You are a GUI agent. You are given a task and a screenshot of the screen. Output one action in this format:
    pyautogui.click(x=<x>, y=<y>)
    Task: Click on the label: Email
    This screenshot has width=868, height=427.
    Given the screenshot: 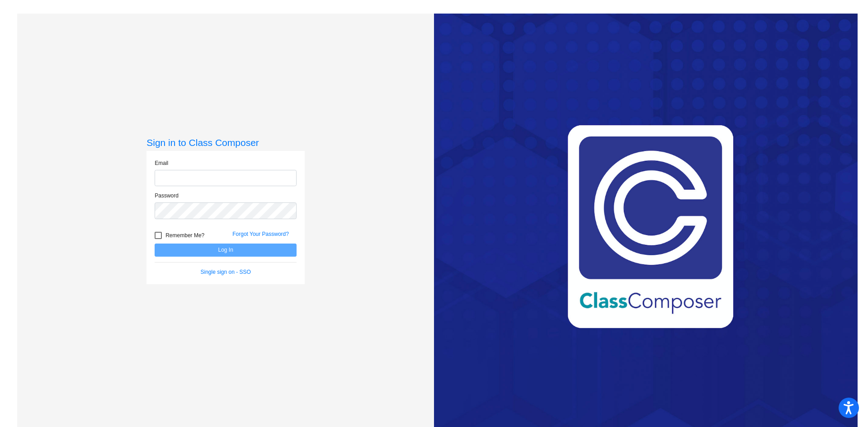 What is the action you would take?
    pyautogui.click(x=162, y=163)
    